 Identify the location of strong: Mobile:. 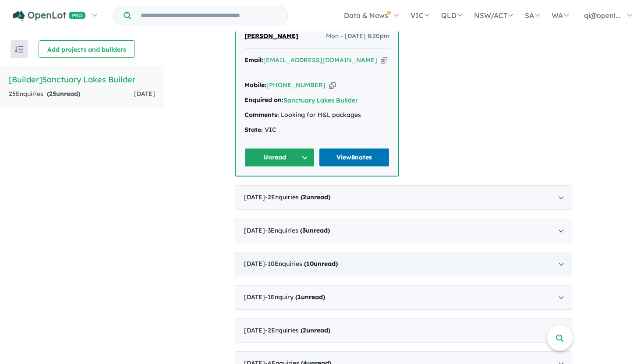
(256, 85).